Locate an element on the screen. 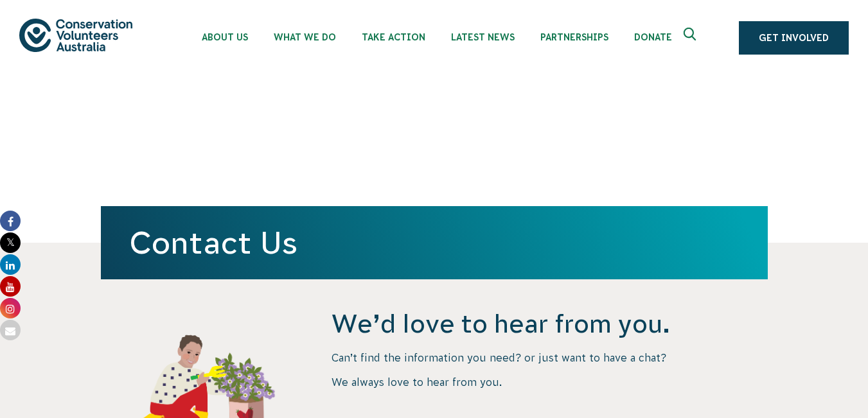 Image resolution: width=868 pixels, height=418 pixels. h1: Contact Us is located at coordinates (435, 243).